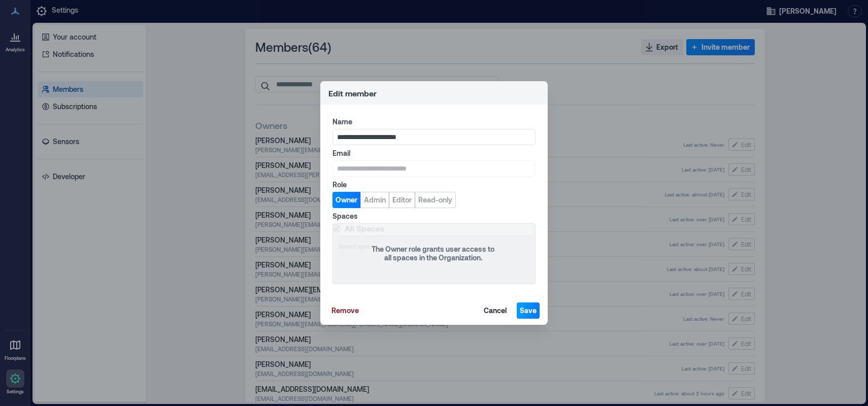  Describe the element at coordinates (375, 200) in the screenshot. I see `span: Admin` at that location.